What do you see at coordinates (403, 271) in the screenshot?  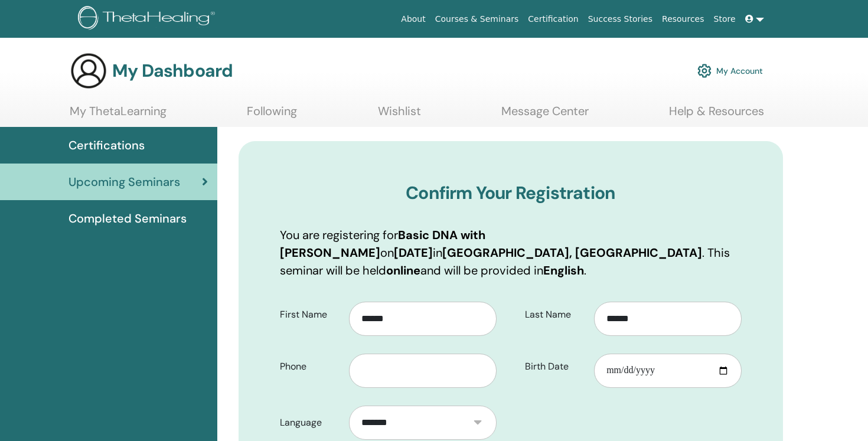 I see `b: online` at bounding box center [403, 271].